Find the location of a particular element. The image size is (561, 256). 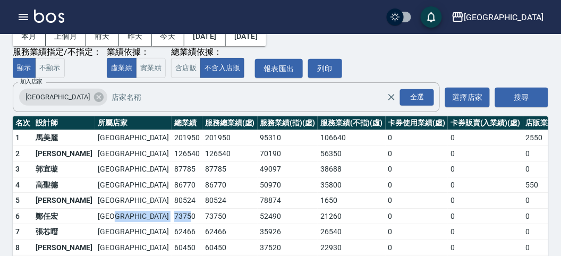

button: 選擇店家 is located at coordinates (468, 97).